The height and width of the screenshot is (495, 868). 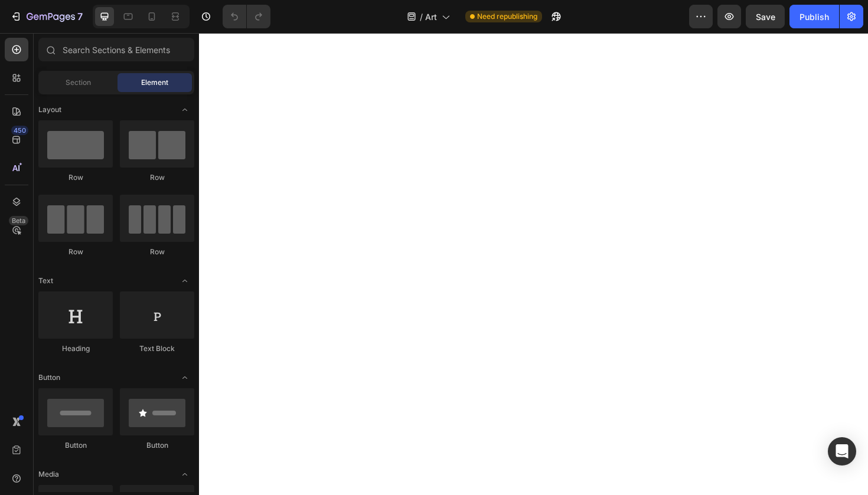 What do you see at coordinates (157, 349) in the screenshot?
I see `div: Text Block` at bounding box center [157, 349].